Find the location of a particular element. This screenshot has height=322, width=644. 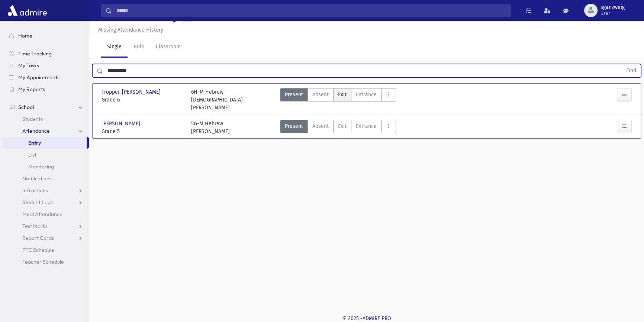

a: Notifications is located at coordinates (46, 179).